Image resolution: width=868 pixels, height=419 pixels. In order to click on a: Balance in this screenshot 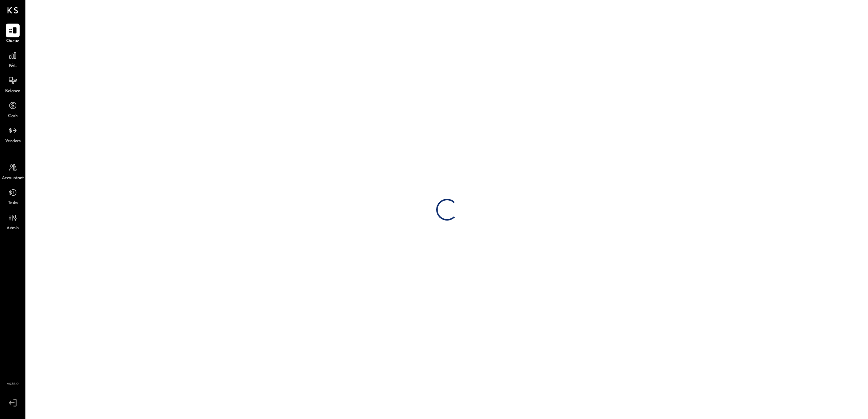, I will do `click(13, 84)`.